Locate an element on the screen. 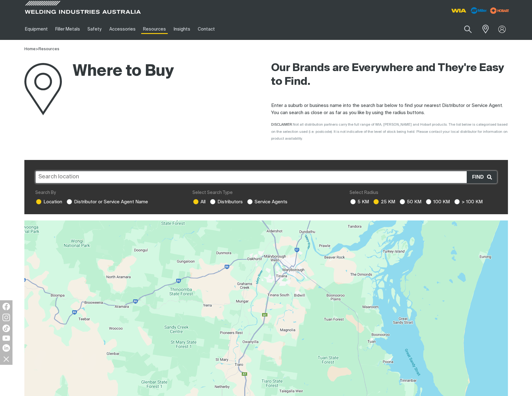 This screenshot has width=532, height=396. label: Location is located at coordinates (48, 202).